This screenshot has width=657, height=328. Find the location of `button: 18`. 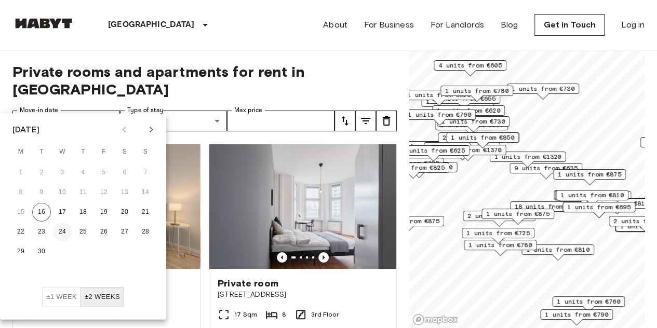

button: 18 is located at coordinates (83, 212).